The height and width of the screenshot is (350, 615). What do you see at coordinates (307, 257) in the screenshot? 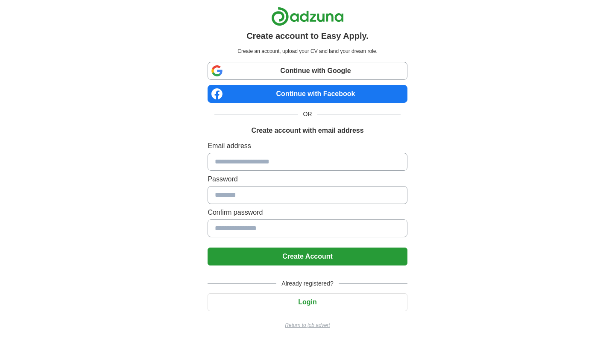
I see `button: Create Account` at bounding box center [307, 257].